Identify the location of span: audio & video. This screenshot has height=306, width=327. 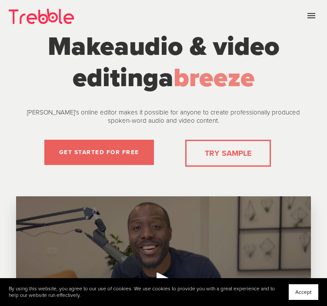
(197, 47).